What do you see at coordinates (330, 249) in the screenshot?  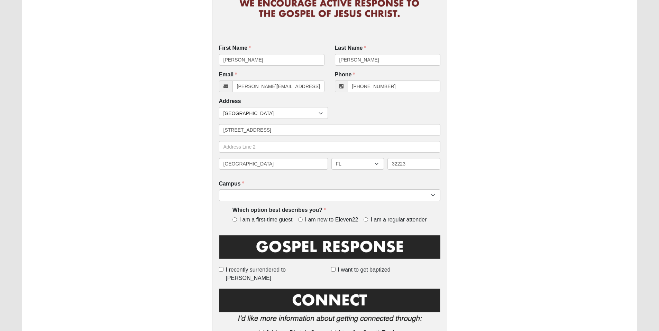 I see `img: GospelResponseBLK.png` at bounding box center [330, 249].